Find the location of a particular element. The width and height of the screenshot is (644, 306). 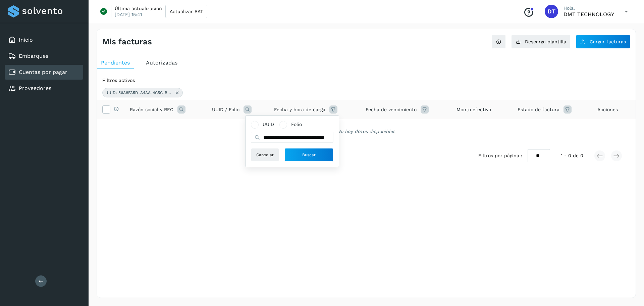

span: Pendientes is located at coordinates (115, 63).